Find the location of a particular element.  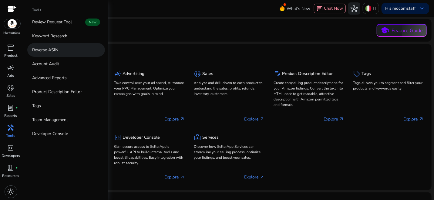

span: handyman is located at coordinates (11, 128).